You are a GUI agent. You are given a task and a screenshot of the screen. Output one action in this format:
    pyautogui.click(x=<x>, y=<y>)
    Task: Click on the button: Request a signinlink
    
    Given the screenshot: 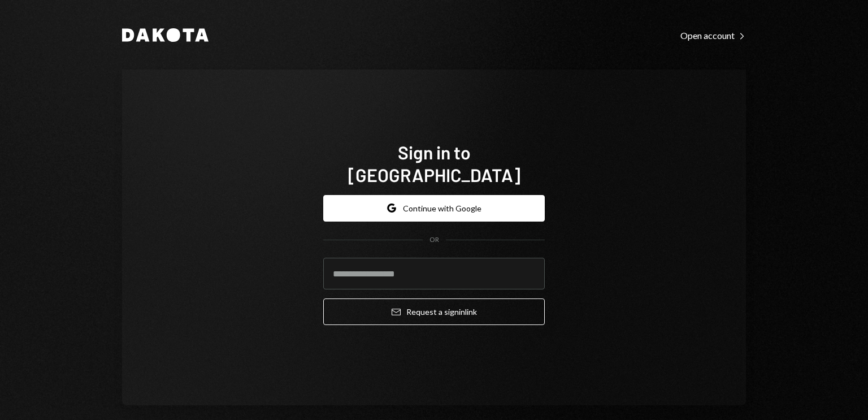 What is the action you would take?
    pyautogui.click(x=434, y=311)
    